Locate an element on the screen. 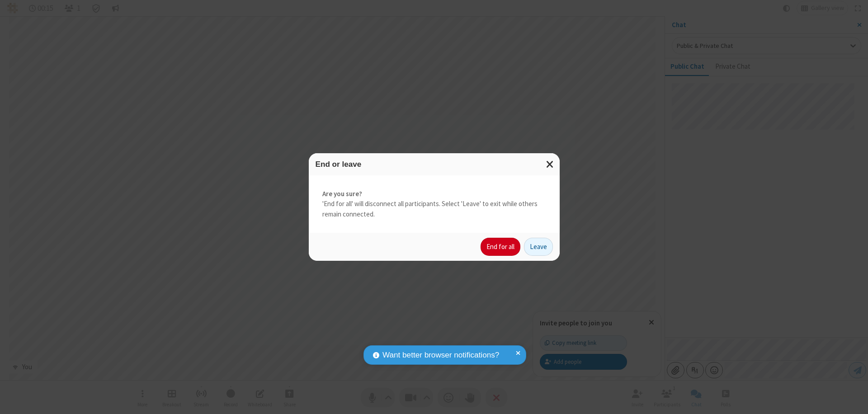  div: 'End for all' will disconnect all participants. Select 'Leave' to exit while others remain connec... is located at coordinates (434, 204).